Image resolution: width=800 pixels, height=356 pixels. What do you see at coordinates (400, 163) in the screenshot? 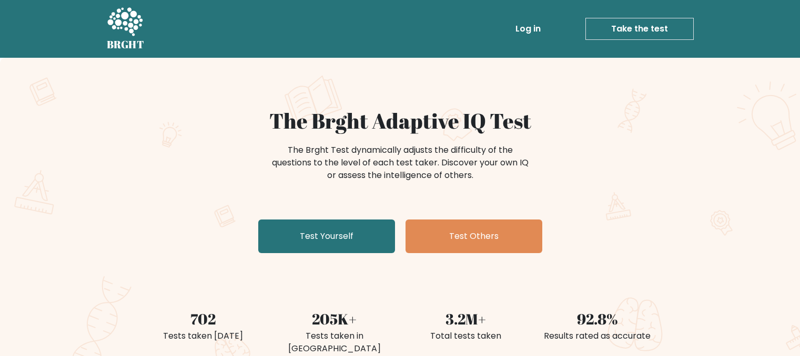
I see `div: The Brght Test dynamically adjusts the difficulty of the questions to the level of each test take...` at bounding box center [400, 163].